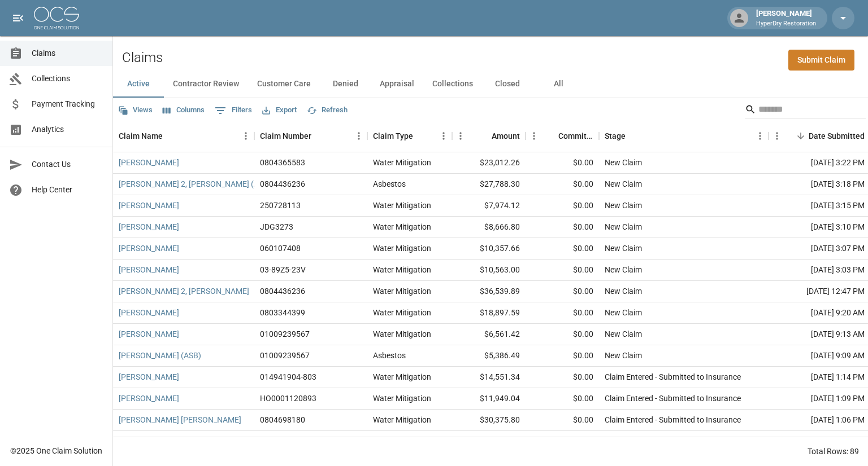 The image size is (868, 466). I want to click on button: open drawer, so click(18, 18).